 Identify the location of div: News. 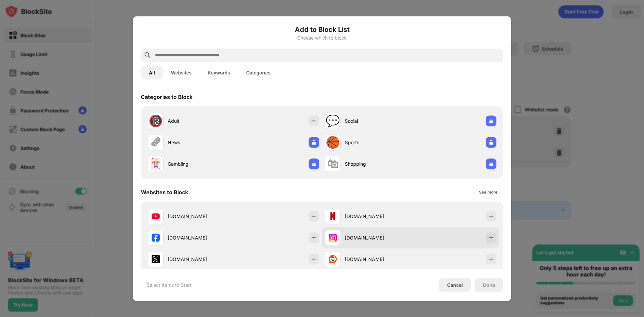
(200, 142).